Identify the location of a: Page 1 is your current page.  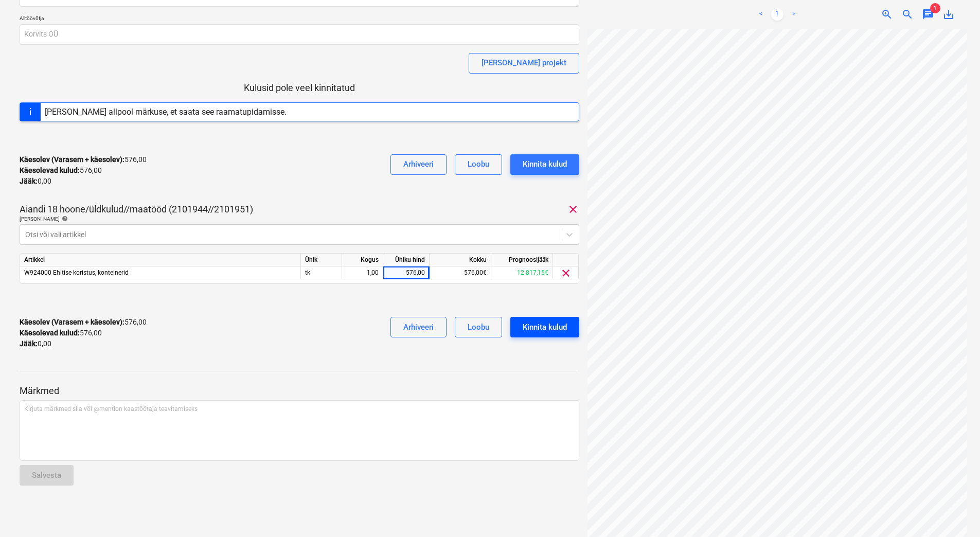
(778, 14).